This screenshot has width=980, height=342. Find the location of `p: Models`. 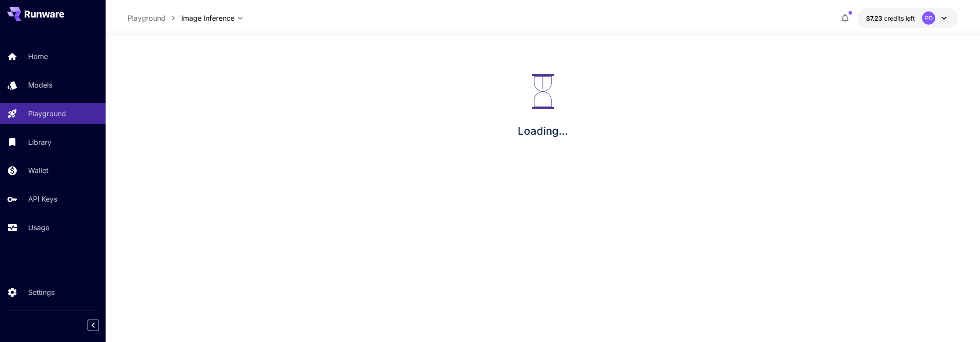

p: Models is located at coordinates (40, 85).